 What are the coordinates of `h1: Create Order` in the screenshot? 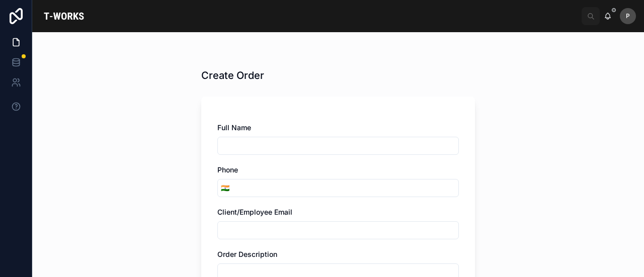 It's located at (232, 76).